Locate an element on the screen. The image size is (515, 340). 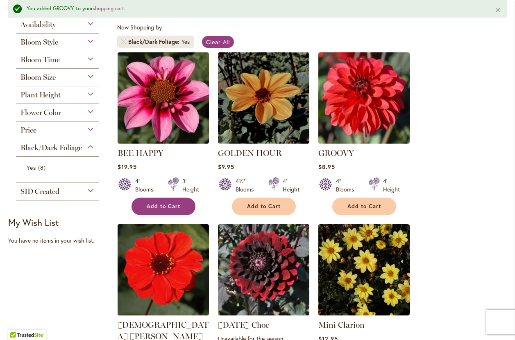
img: BEE HAPPY is located at coordinates (163, 98).